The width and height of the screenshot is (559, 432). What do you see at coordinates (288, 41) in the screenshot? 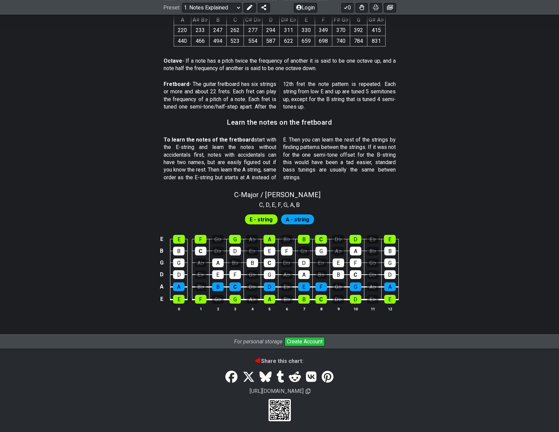
I see `td: 622` at bounding box center [288, 41].